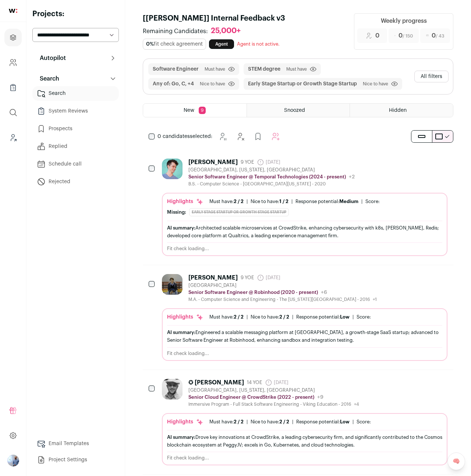 The height and width of the screenshot is (476, 471). I want to click on span: Snoozed, so click(294, 110).